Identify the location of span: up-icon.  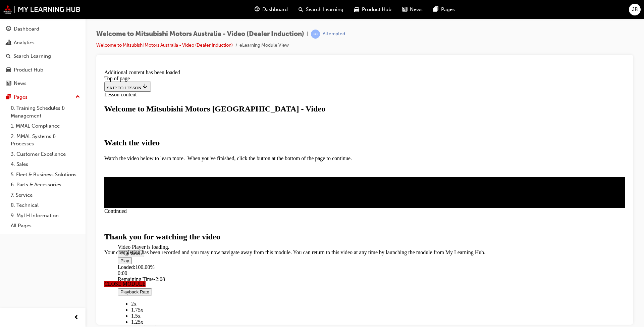
(78, 97).